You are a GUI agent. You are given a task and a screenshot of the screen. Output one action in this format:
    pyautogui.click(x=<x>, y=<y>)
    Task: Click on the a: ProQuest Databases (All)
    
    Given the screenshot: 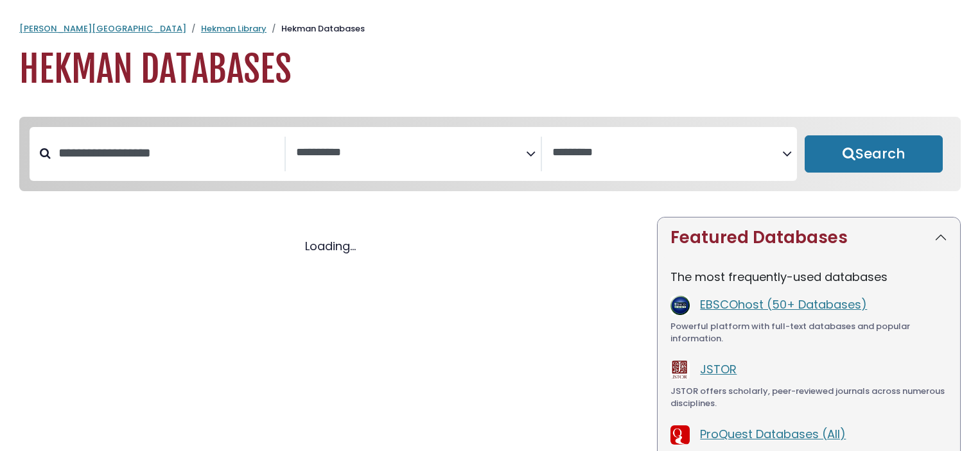 What is the action you would take?
    pyautogui.click(x=773, y=434)
    